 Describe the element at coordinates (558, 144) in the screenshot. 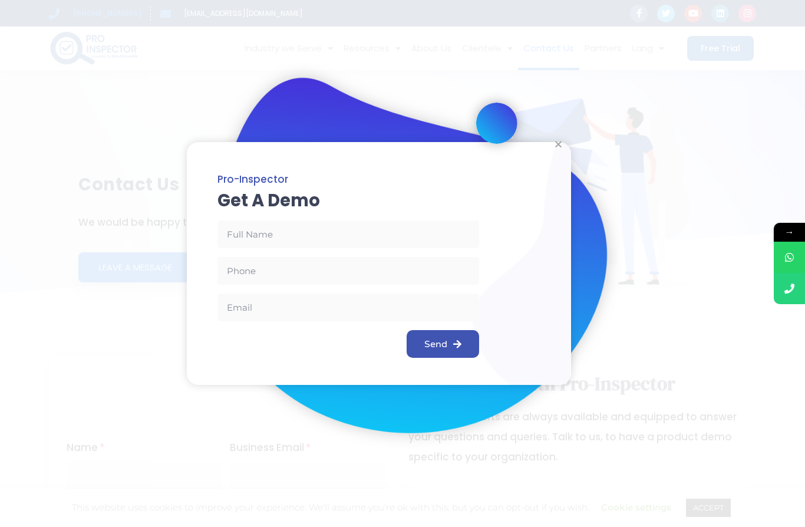

I see `a: Close` at that location.